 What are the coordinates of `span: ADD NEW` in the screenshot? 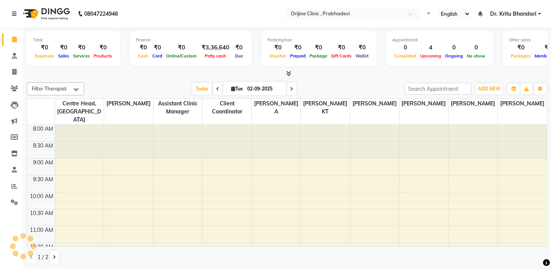 It's located at (489, 88).